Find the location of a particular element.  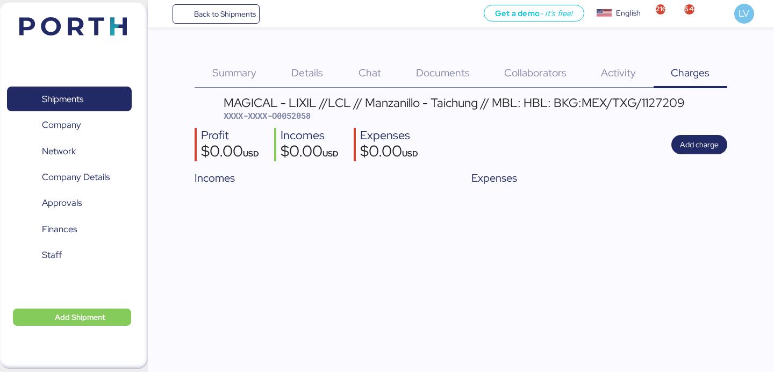

a: Back to Shipments is located at coordinates (216, 14).